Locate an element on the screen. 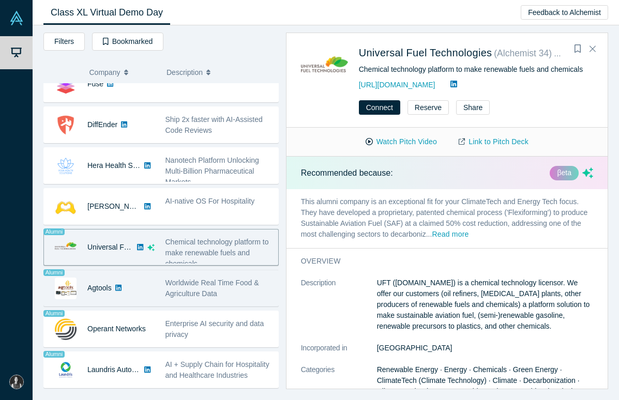 This screenshot has height=400, width=619. img: Alchemist Vault Logo is located at coordinates (17, 18).